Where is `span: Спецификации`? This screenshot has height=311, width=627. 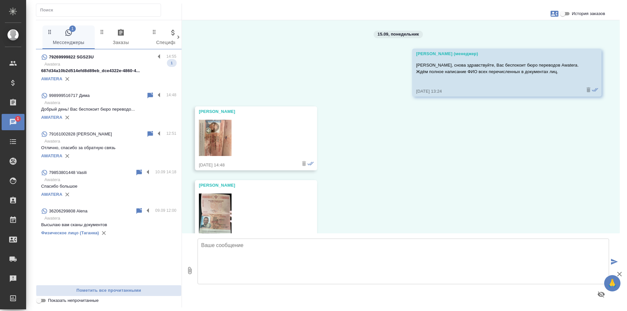 span: Спецификации is located at coordinates (173, 38).